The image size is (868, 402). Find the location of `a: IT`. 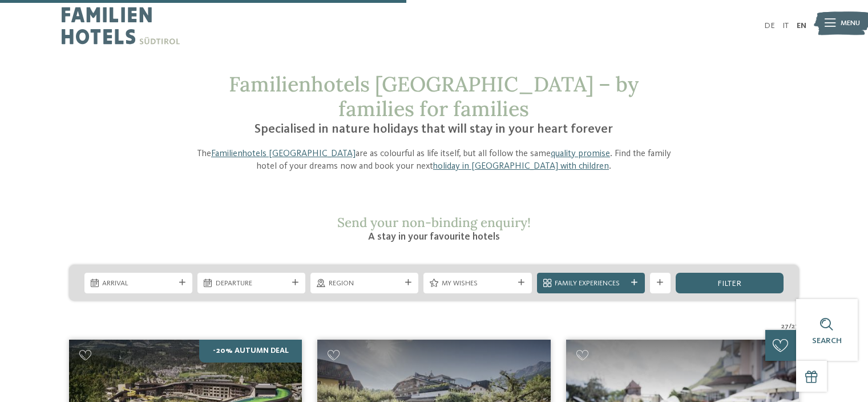

a: IT is located at coordinates (786, 26).